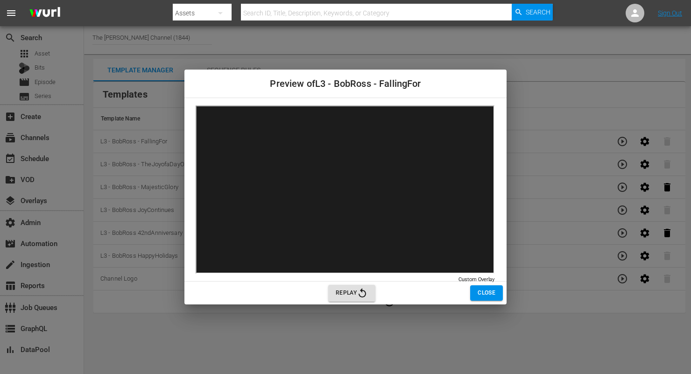 The width and height of the screenshot is (691, 374). Describe the element at coordinates (11, 13) in the screenshot. I see `span: menu` at that location.